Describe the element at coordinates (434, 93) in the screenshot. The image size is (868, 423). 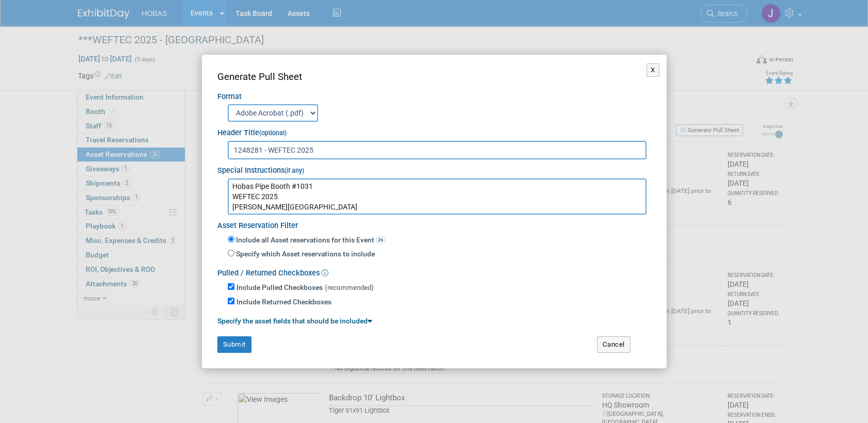
I see `div: Format` at that location.